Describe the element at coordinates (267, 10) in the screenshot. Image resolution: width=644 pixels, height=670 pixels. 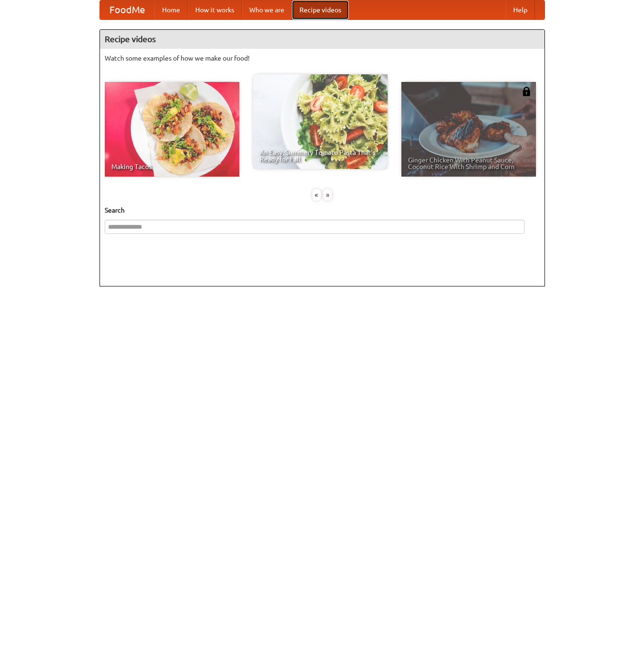
I see `a: Who we are` at that location.